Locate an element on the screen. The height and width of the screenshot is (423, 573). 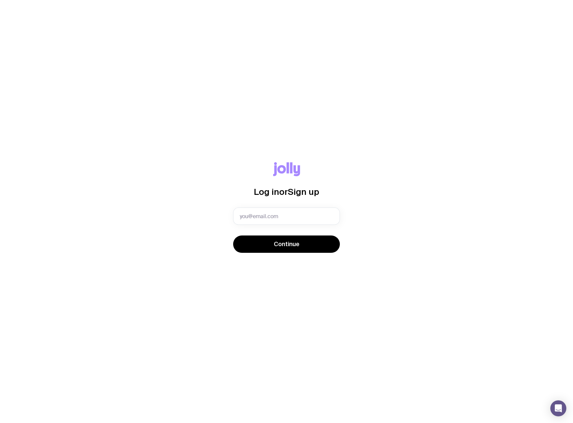
span: Log in is located at coordinates (266, 192).